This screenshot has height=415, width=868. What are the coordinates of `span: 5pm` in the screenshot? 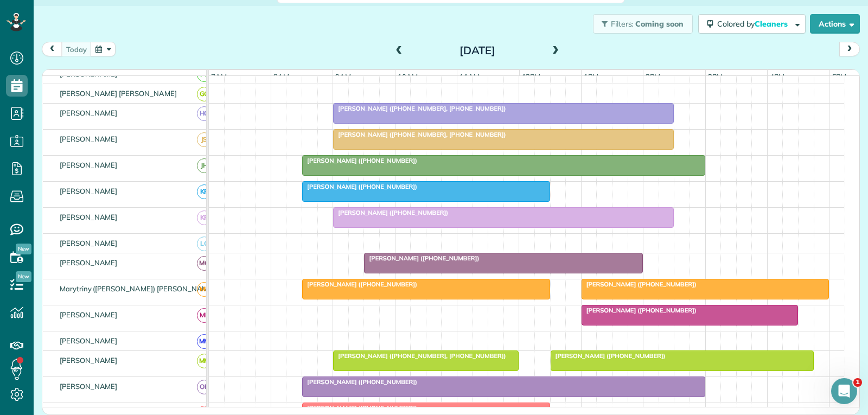 It's located at (840, 76).